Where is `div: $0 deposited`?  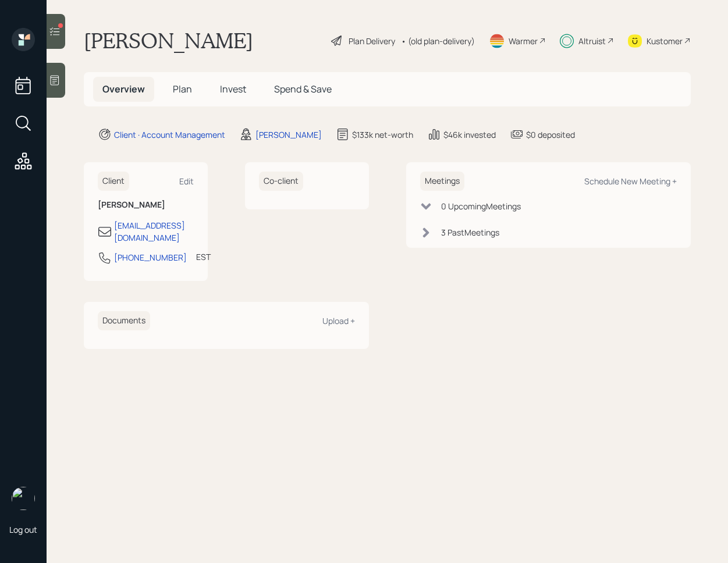 div: $0 deposited is located at coordinates (551, 134).